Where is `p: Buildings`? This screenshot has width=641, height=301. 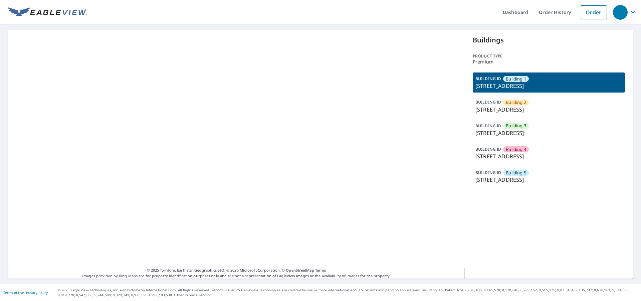
p: Buildings is located at coordinates (549, 40).